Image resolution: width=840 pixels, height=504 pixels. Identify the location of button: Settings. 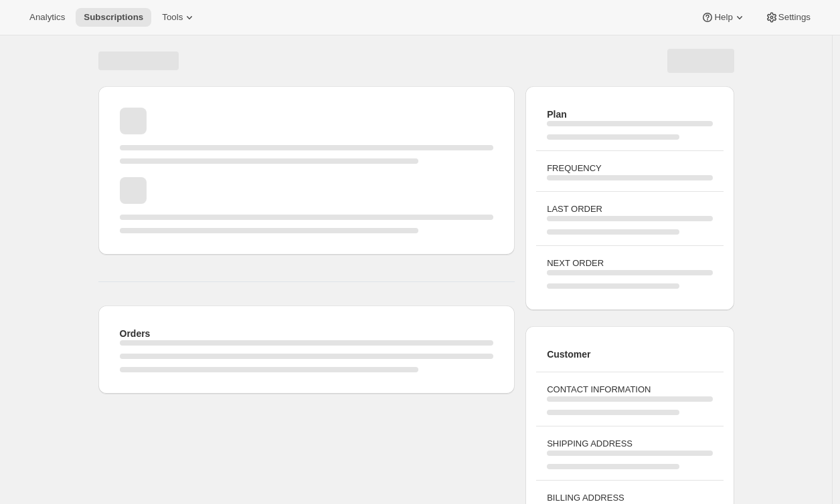
(787, 17).